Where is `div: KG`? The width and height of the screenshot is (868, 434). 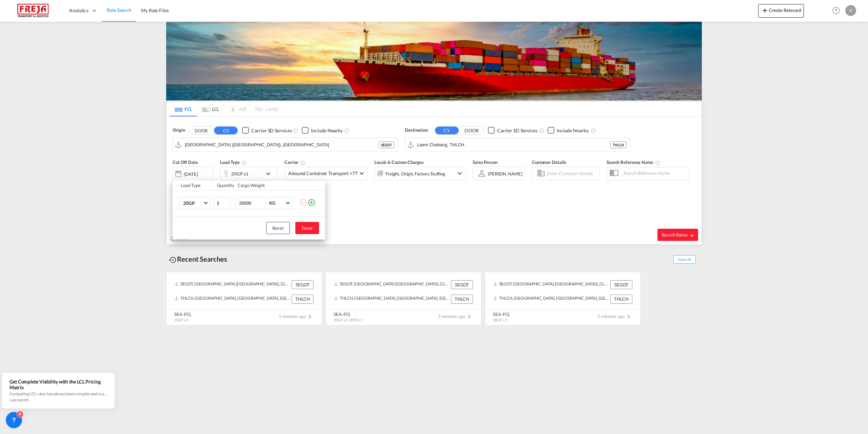
div: KG is located at coordinates (272, 203).